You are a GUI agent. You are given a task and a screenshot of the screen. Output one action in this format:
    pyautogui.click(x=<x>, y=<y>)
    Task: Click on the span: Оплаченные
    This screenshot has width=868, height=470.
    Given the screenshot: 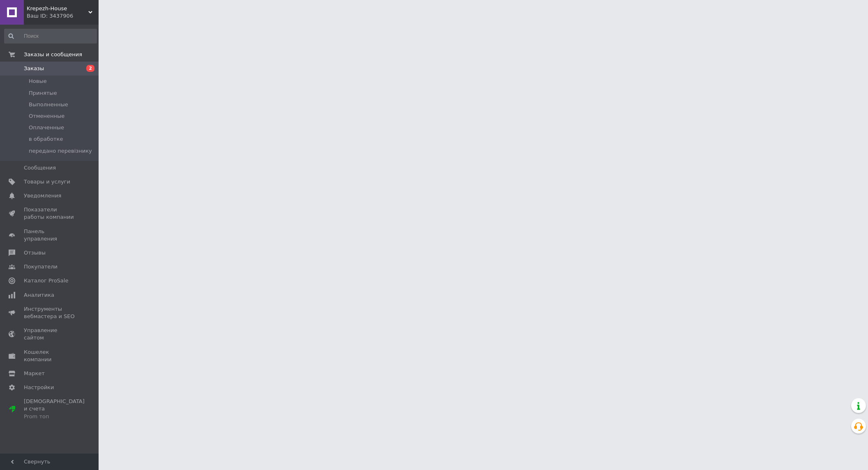 What is the action you would take?
    pyautogui.click(x=47, y=128)
    